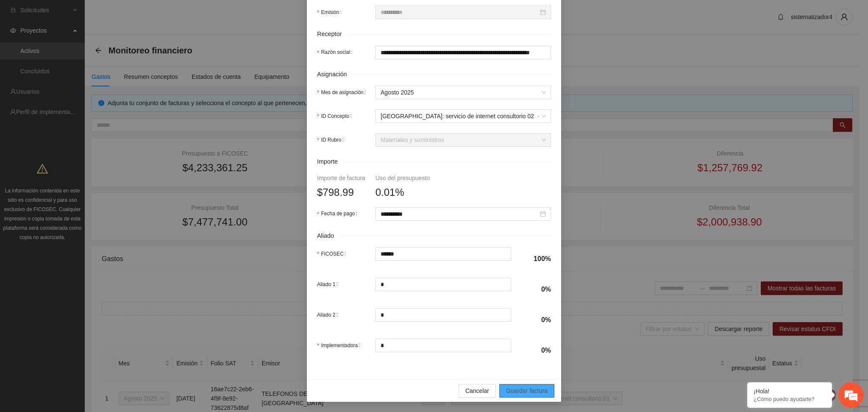 The width and height of the screenshot is (868, 412). What do you see at coordinates (332, 34) in the screenshot?
I see `span: Receptor` at bounding box center [332, 34].